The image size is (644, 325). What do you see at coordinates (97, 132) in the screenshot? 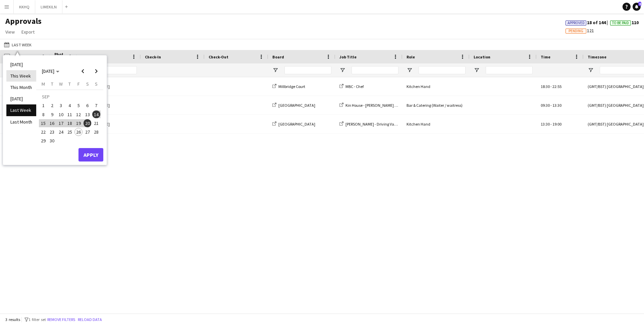
I see `span: 28` at bounding box center [97, 132].